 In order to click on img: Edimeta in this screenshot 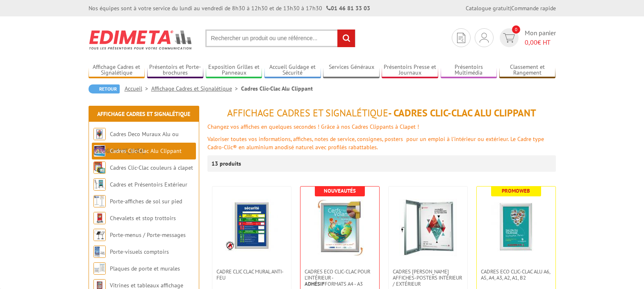, I will do `click(141, 39)`.